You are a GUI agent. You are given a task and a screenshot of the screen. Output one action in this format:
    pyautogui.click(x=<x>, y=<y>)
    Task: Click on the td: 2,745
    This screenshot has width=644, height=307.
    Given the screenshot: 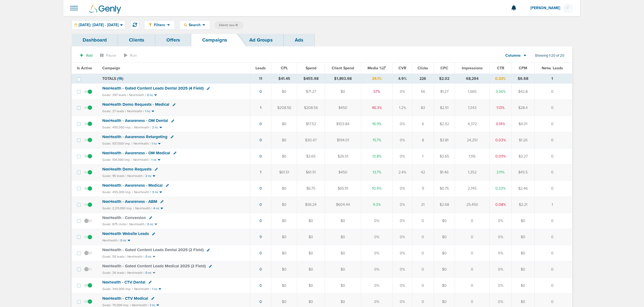 What is the action you would take?
    pyautogui.click(x=472, y=188)
    